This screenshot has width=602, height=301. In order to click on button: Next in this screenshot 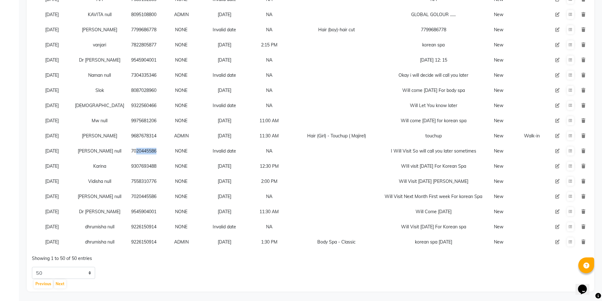, I will do `click(60, 284)`.